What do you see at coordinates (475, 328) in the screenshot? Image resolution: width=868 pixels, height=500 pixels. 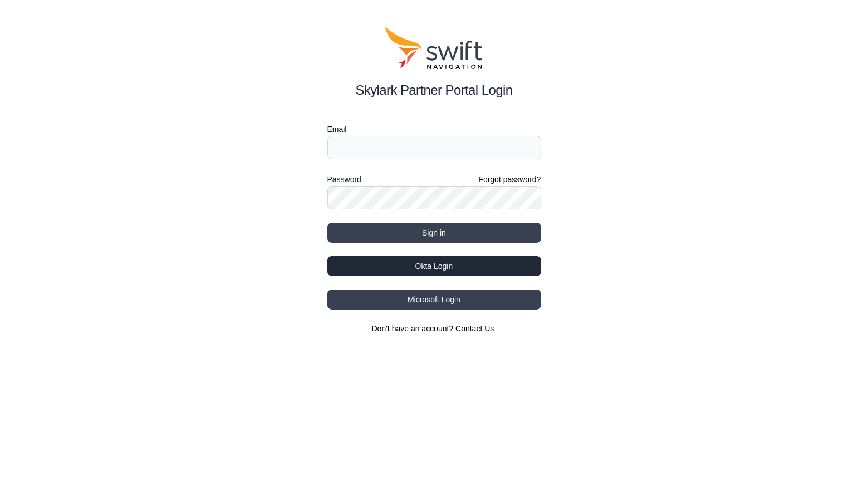 I see `a: Contact Us` at bounding box center [475, 328].